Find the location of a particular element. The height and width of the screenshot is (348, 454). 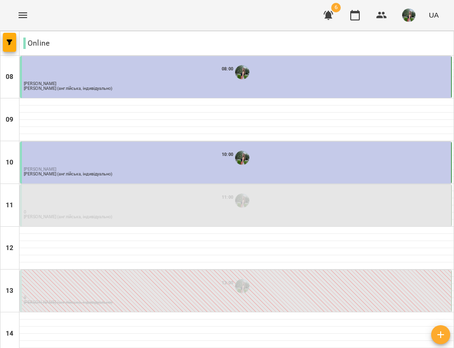

label: 13:00 is located at coordinates (228, 283).